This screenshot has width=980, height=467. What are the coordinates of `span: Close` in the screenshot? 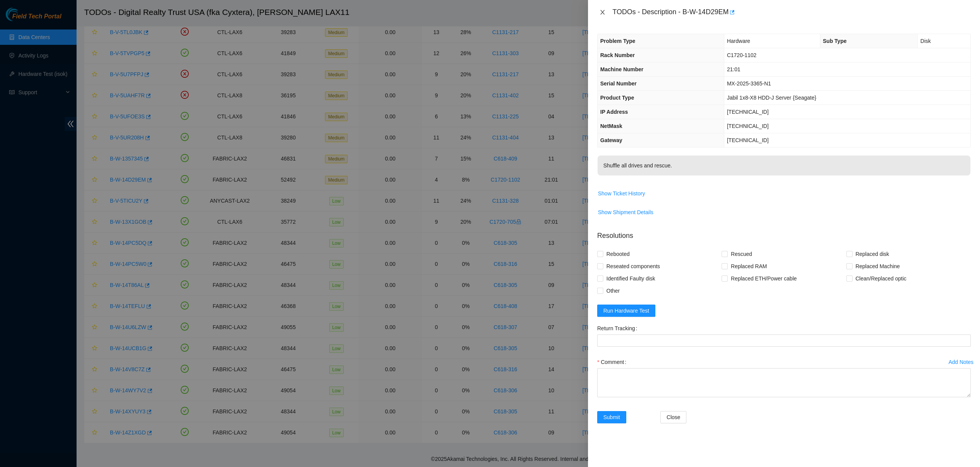 It's located at (674, 417).